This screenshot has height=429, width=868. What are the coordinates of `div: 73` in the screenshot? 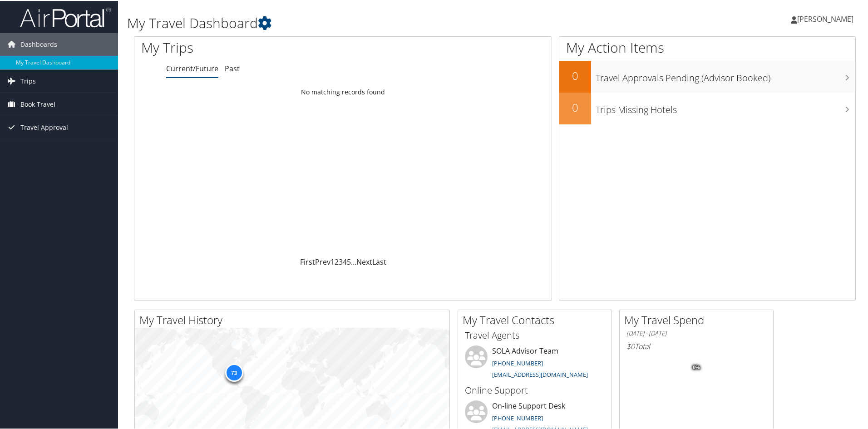 It's located at (234, 372).